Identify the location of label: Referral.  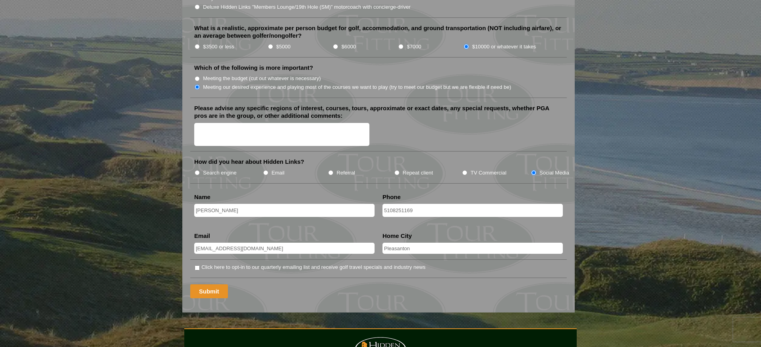
(346, 173).